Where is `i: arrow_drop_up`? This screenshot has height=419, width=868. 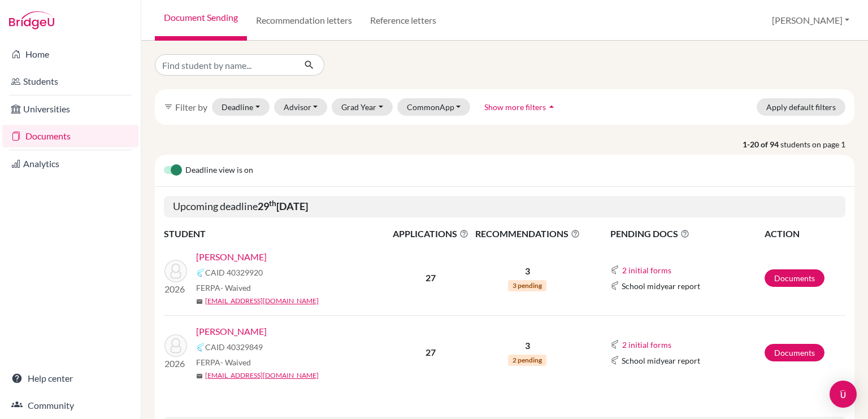 i: arrow_drop_up is located at coordinates (552, 107).